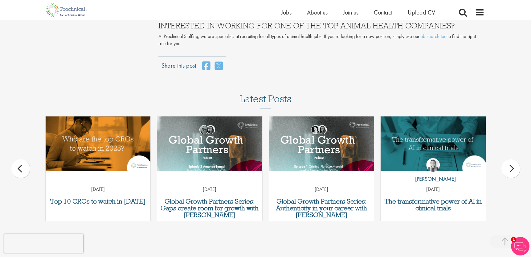  What do you see at coordinates (383, 12) in the screenshot?
I see `span: Contact` at bounding box center [383, 12].